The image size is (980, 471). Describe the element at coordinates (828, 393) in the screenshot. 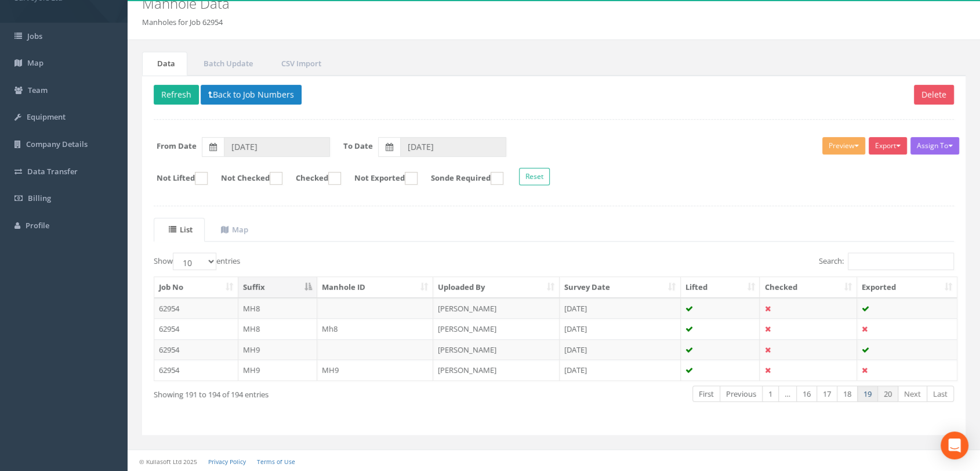

I see `a: 17` at that location.